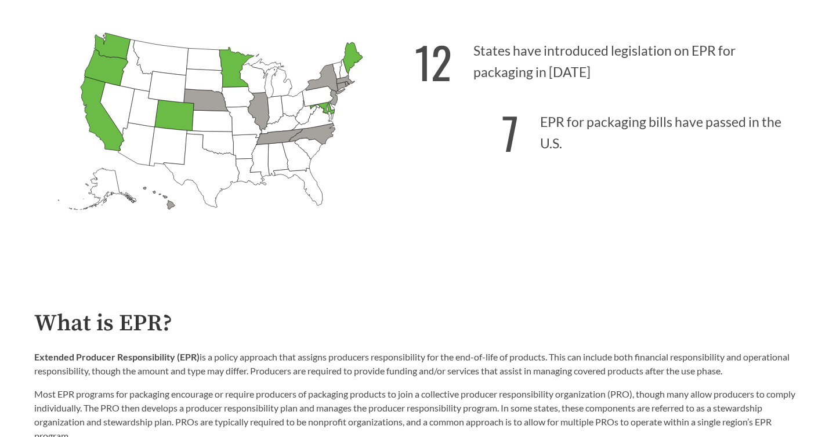 Image resolution: width=829 pixels, height=437 pixels. I want to click on strong: 7, so click(510, 132).